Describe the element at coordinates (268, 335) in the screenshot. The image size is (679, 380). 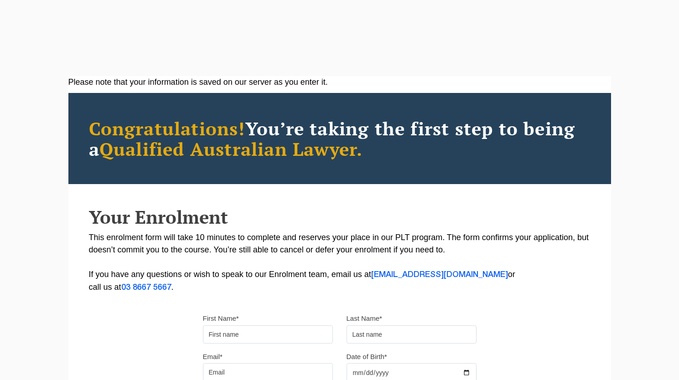
I see `input: First name` at that location.